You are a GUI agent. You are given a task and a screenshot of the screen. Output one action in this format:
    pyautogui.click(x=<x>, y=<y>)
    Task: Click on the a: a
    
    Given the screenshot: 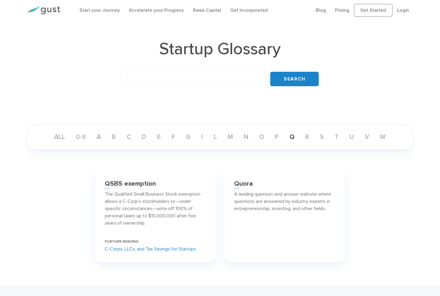 What is the action you would take?
    pyautogui.click(x=99, y=137)
    